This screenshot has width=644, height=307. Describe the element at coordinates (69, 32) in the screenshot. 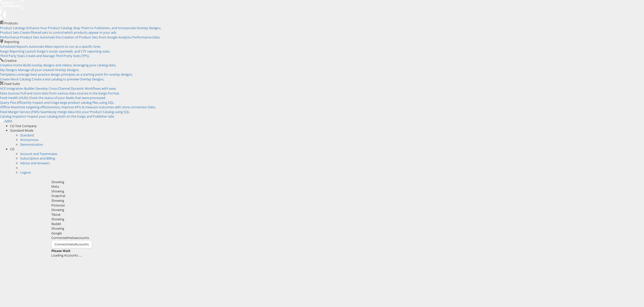

I see `span: Create filtered sets to control which products appear in your ads.` at that location.